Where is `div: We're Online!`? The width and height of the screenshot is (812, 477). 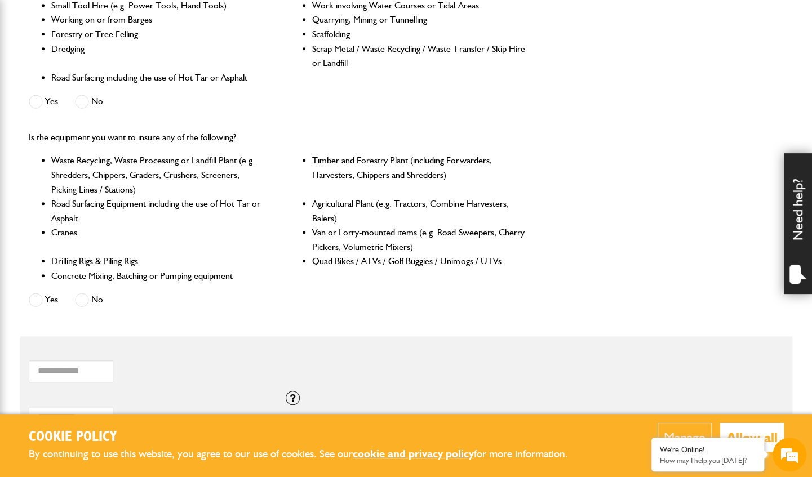 div: We're Online! is located at coordinates (708, 450).